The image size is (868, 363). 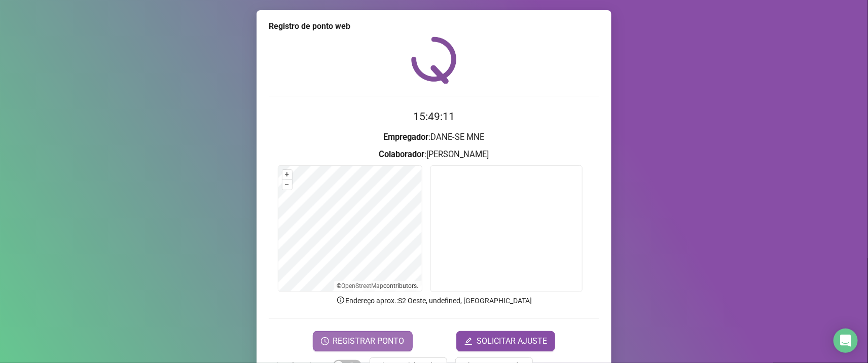 What do you see at coordinates (468, 341) in the screenshot?
I see `span: edit` at bounding box center [468, 341].